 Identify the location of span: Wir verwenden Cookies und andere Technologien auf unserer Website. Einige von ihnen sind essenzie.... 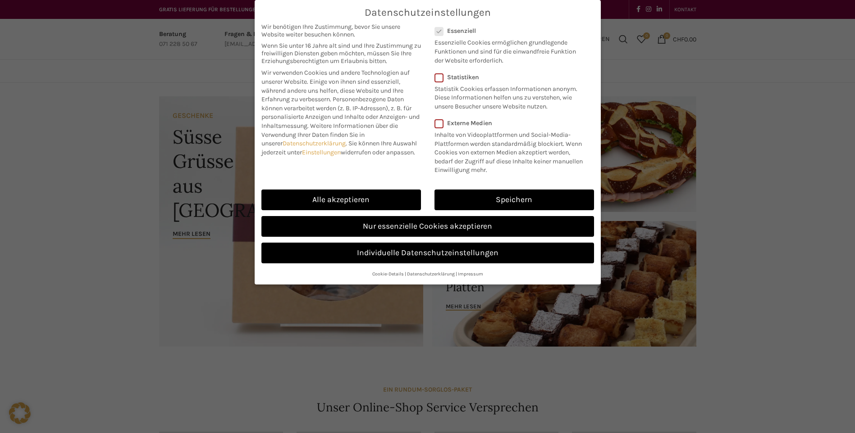
(335, 86).